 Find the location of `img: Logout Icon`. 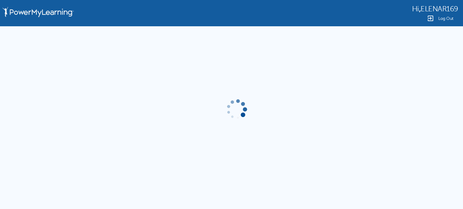

img: Logout Icon is located at coordinates (430, 18).